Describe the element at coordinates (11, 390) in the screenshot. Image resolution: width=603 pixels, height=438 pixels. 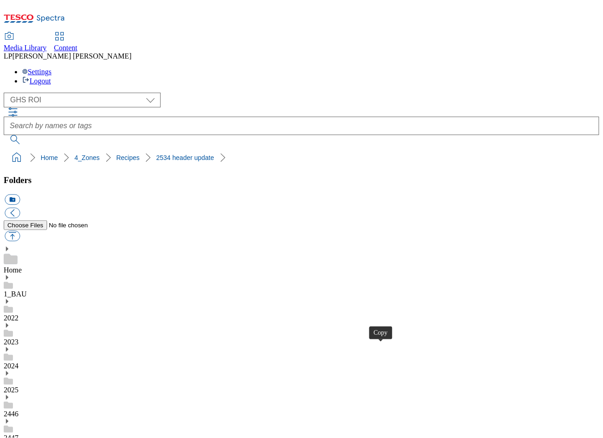
I see `a: 2025` at that location.